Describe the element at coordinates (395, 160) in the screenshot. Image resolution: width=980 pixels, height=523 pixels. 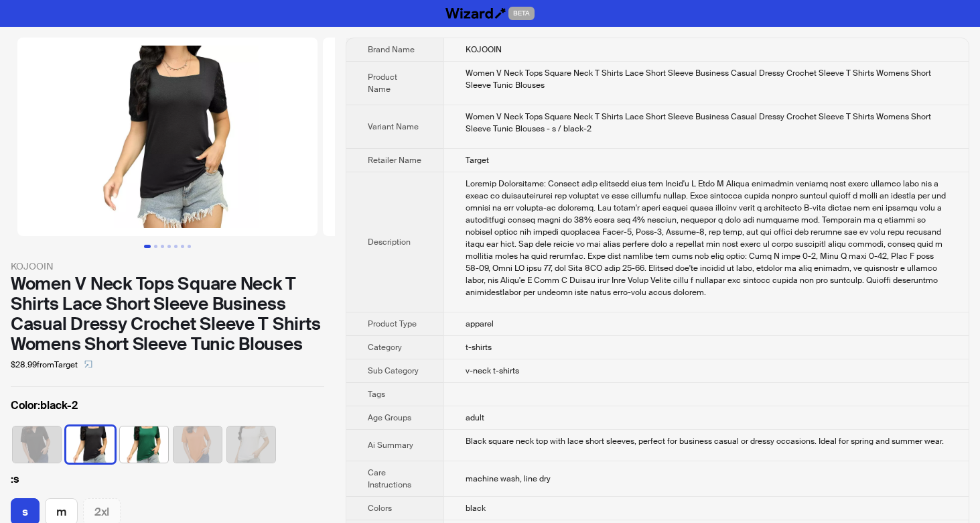
I see `span: Retailer Name` at that location.